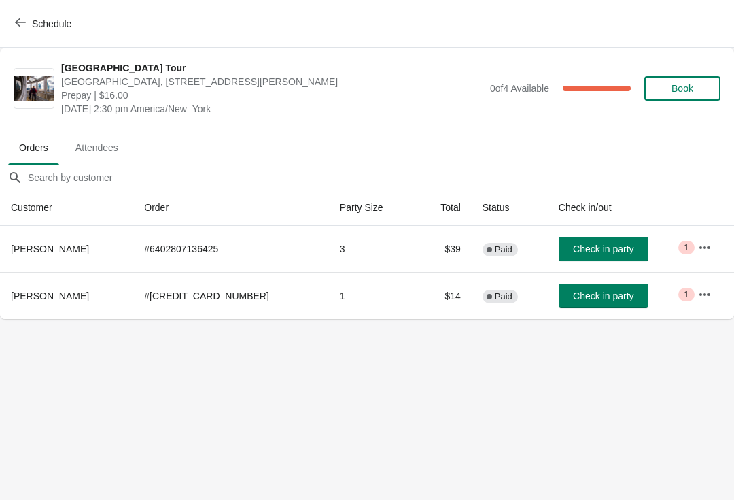 The width and height of the screenshot is (734, 500). Describe the element at coordinates (444, 295) in the screenshot. I see `td: $14` at that location.